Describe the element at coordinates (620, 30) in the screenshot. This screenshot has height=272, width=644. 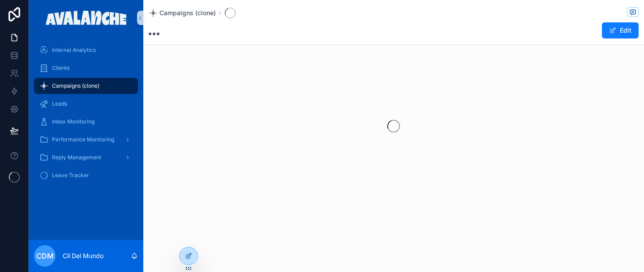
I see `button: Edit` at that location.